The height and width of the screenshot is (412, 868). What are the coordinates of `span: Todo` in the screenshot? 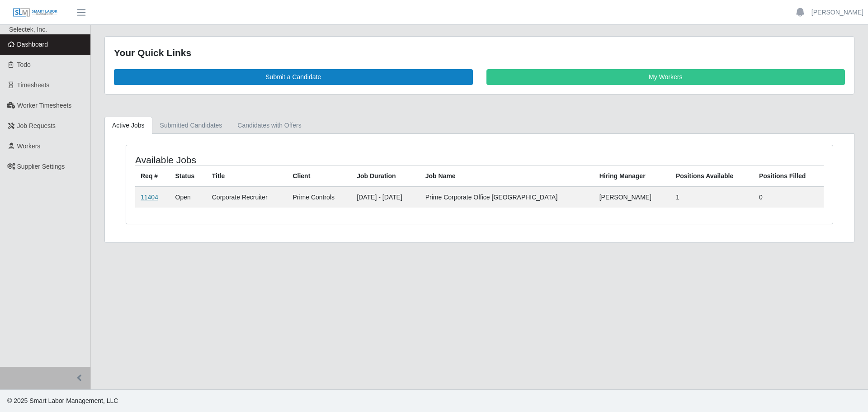 It's located at (24, 65).